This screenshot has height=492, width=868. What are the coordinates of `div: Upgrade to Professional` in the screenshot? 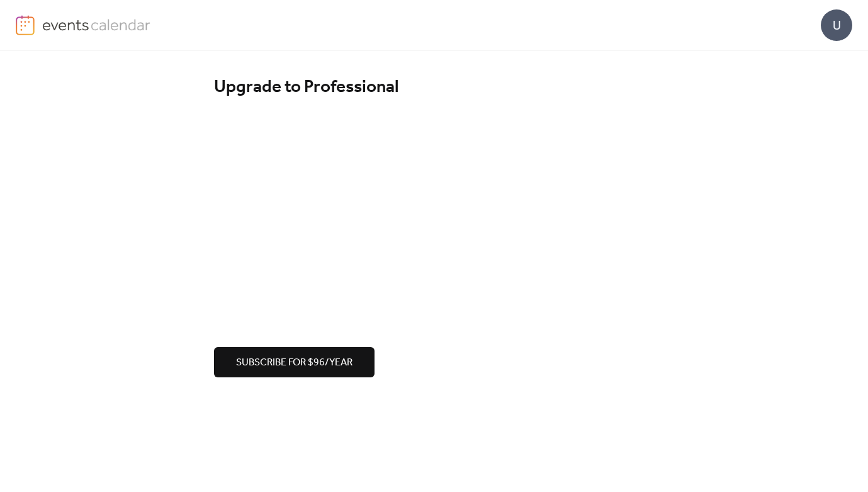 It's located at (434, 87).